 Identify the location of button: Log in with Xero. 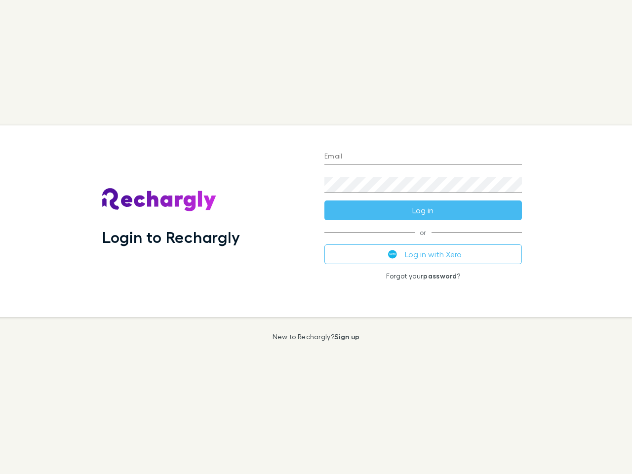
(423, 254).